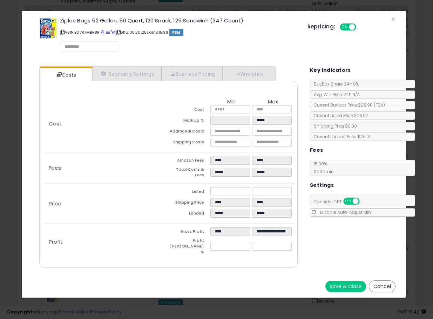  Describe the element at coordinates (379, 105) in the screenshot. I see `span: ( FBA )` at that location.